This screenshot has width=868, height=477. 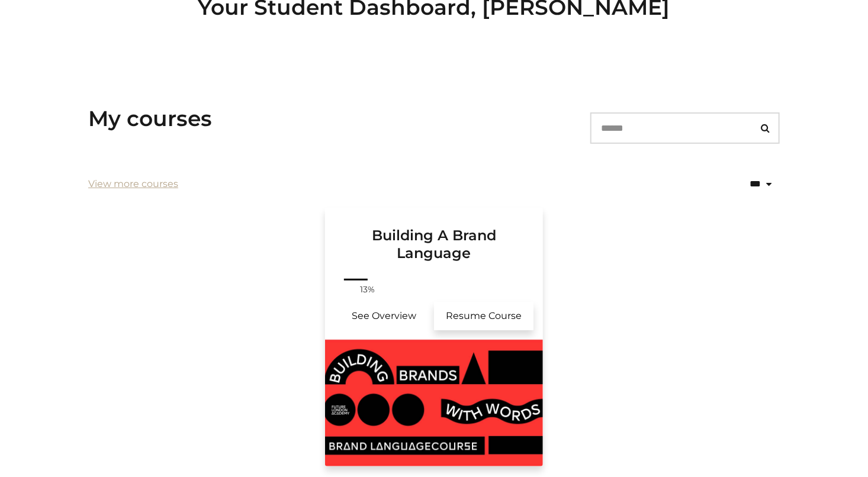 I want to click on a: View more courses, so click(x=134, y=184).